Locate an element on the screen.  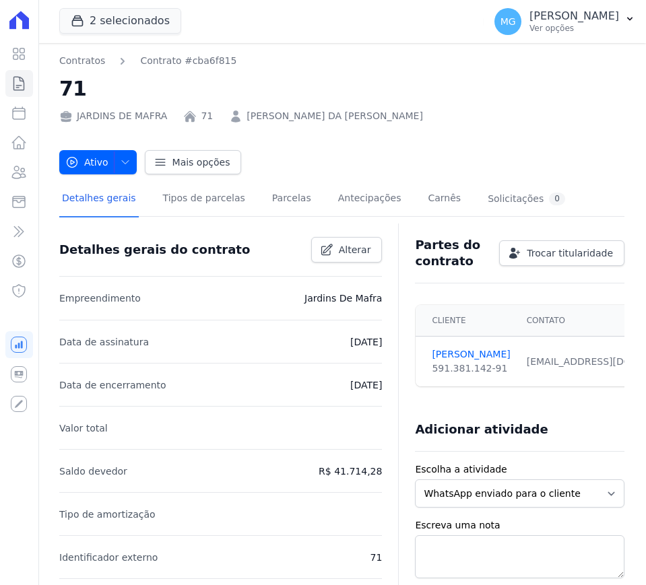
a: Alterar is located at coordinates (347, 250).